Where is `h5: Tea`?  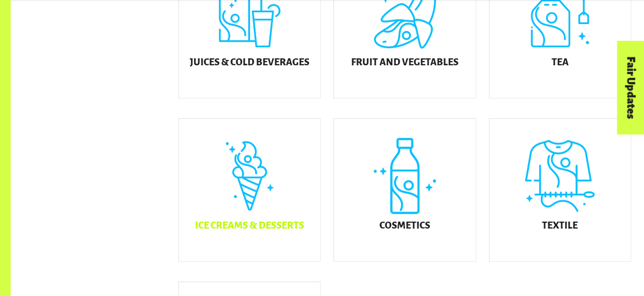
h5: Tea is located at coordinates (560, 63).